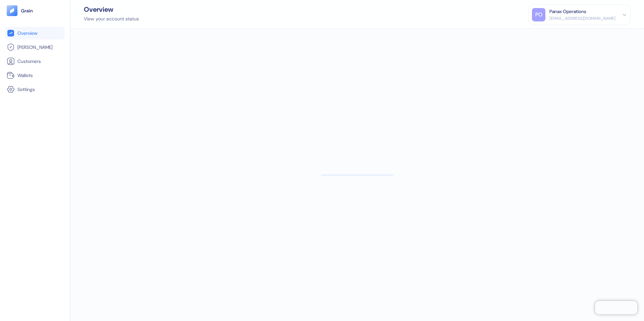 The height and width of the screenshot is (321, 644). What do you see at coordinates (539, 15) in the screenshot?
I see `div: PO` at bounding box center [539, 15].